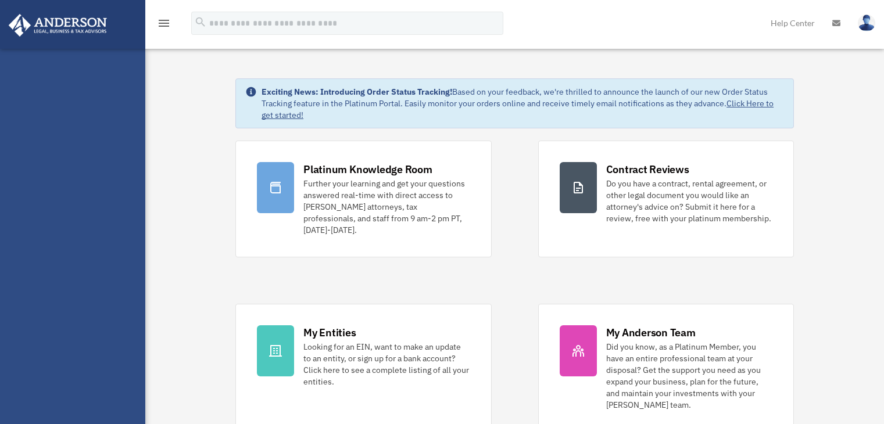  What do you see at coordinates (867, 23) in the screenshot?
I see `img: User Pic` at bounding box center [867, 23].